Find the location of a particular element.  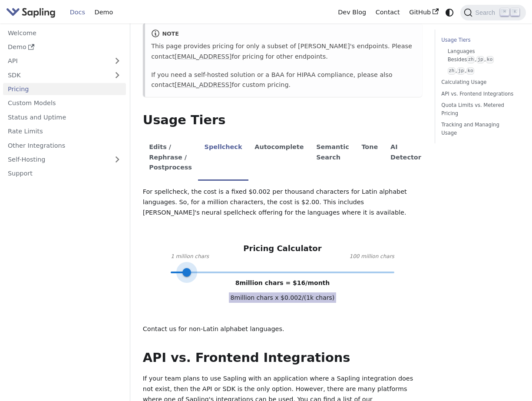

a: Quota Limits vs. Metered Pricing is located at coordinates (479, 110).